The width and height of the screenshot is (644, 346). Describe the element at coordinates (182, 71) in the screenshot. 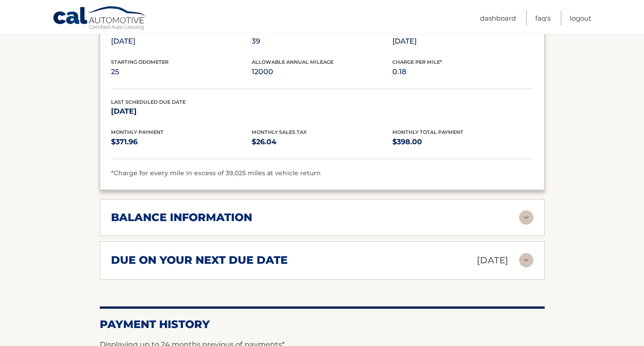

I see `p: 25` at that location.